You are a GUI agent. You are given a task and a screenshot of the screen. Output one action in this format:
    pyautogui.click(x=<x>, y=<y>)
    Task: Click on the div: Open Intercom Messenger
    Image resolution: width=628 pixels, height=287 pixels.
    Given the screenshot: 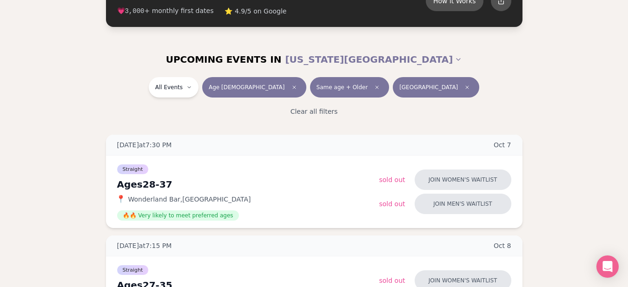 What is the action you would take?
    pyautogui.click(x=608, y=267)
    